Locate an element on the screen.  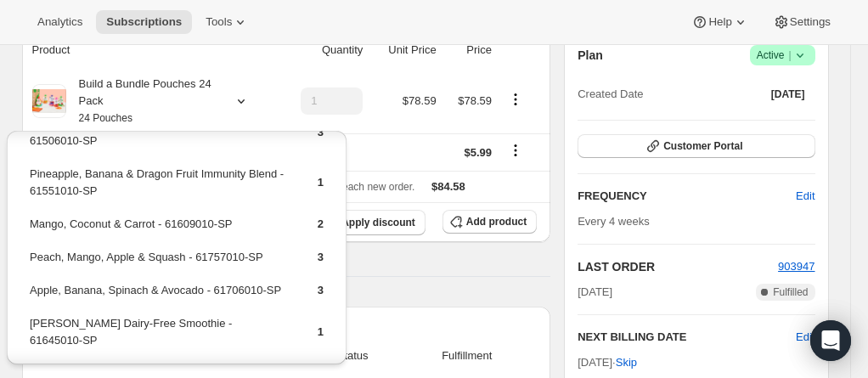
span: $84.58 is located at coordinates (448, 186).